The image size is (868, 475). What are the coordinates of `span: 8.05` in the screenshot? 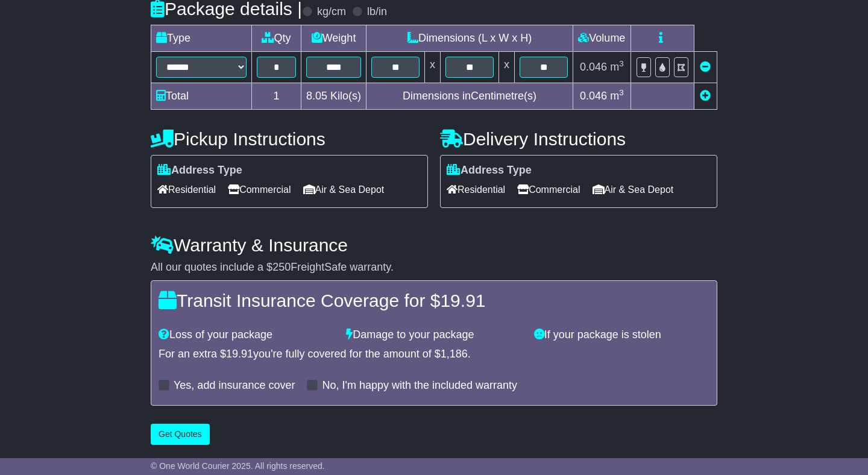 It's located at (317, 96).